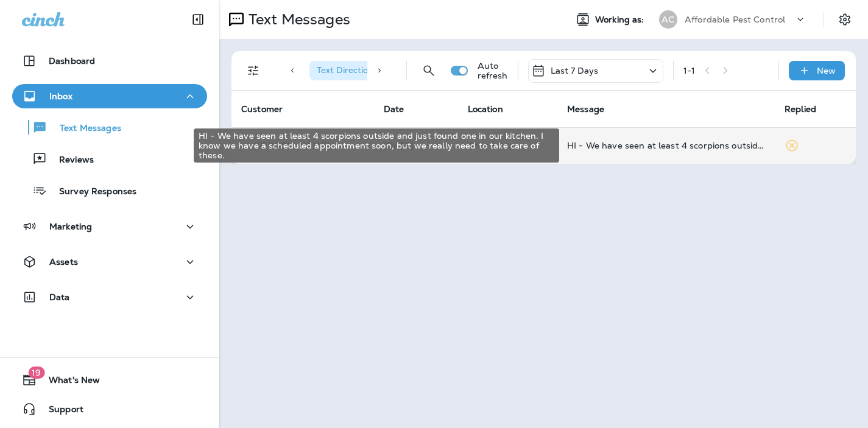 The width and height of the screenshot is (868, 428). What do you see at coordinates (109, 262) in the screenshot?
I see `button: Assets` at bounding box center [109, 262].